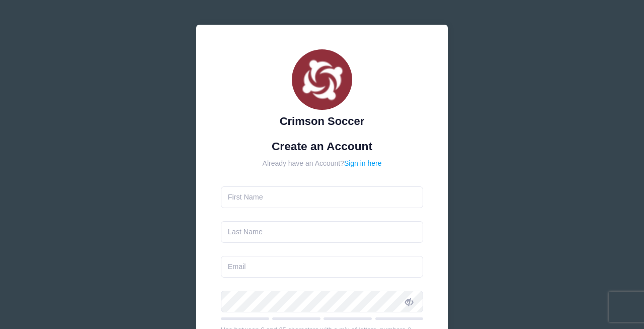 The image size is (644, 329). What do you see at coordinates (322, 80) in the screenshot?
I see `img: Crimson Soccer` at bounding box center [322, 80].